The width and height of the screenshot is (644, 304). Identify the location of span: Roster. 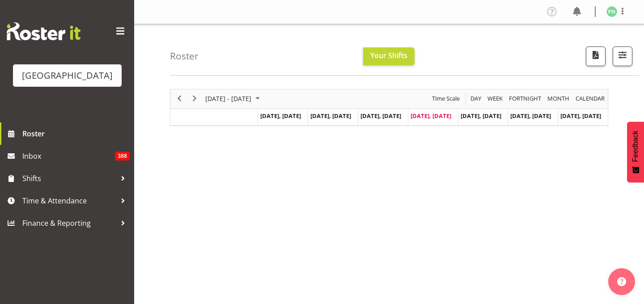
(76, 134).